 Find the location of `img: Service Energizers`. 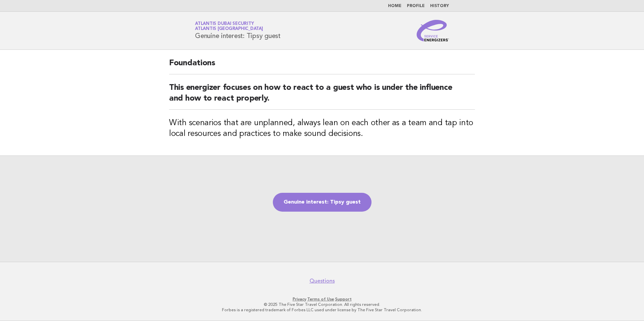

img: Service Energizers is located at coordinates (433, 30).